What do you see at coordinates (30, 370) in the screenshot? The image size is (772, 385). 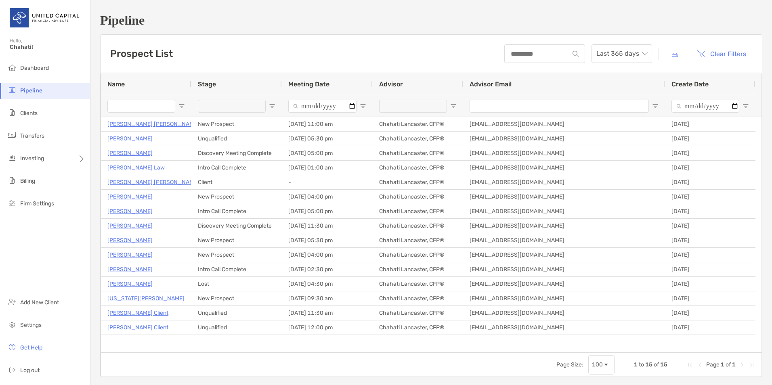 I see `span: Log out` at bounding box center [30, 370].